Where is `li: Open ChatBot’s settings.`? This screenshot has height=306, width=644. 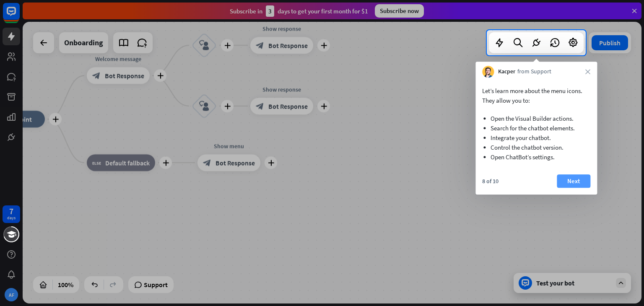
li: Open ChatBot’s settings. is located at coordinates (536, 157).